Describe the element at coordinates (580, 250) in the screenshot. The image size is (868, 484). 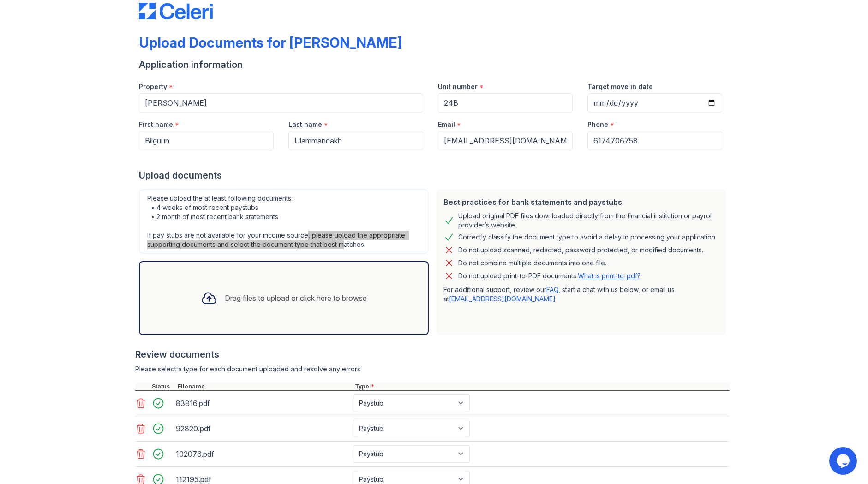
I see `div: Do not upload scanned, redacted, password protected, or modified documents.` at that location.